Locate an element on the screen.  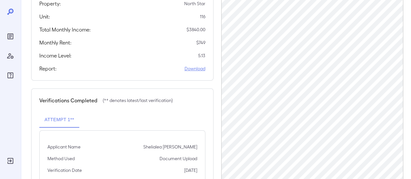
h5: Verifications Completed is located at coordinates (68, 100).